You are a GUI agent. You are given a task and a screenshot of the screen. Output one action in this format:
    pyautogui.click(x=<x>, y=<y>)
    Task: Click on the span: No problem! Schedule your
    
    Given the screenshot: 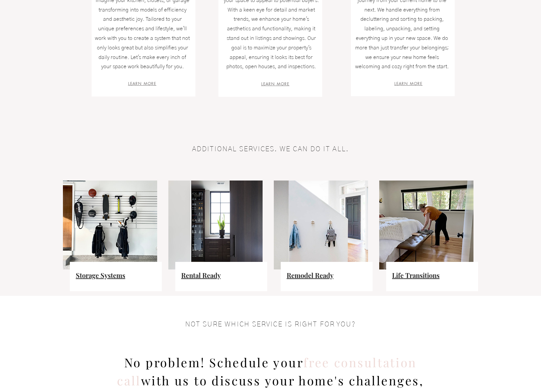 What is the action you would take?
    pyautogui.click(x=214, y=362)
    